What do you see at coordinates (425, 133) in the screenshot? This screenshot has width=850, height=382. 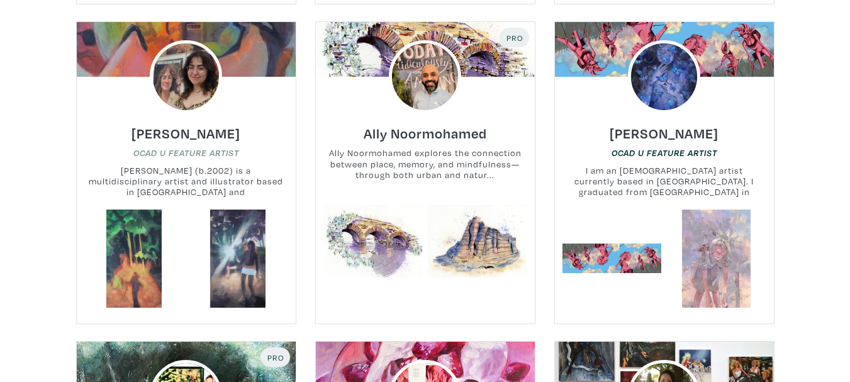 I see `h6: Ally Noormohamed` at bounding box center [425, 133].